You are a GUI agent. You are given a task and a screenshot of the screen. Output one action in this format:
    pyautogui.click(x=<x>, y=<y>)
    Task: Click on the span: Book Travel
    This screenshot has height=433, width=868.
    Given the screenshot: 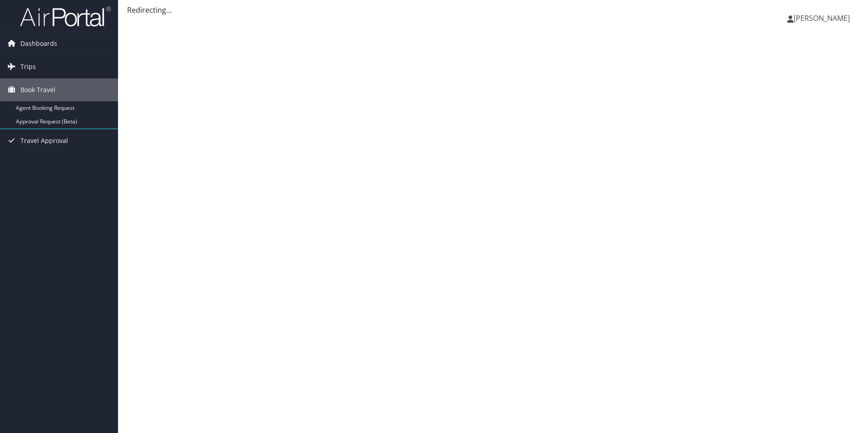 What is the action you would take?
    pyautogui.click(x=38, y=90)
    